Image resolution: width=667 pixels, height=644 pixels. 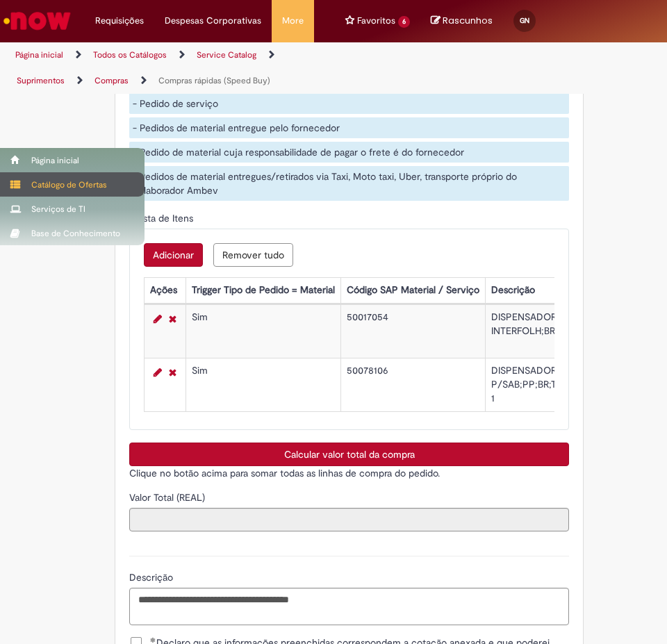 What do you see at coordinates (40, 80) in the screenshot?
I see `a: Suprimentos` at bounding box center [40, 80].